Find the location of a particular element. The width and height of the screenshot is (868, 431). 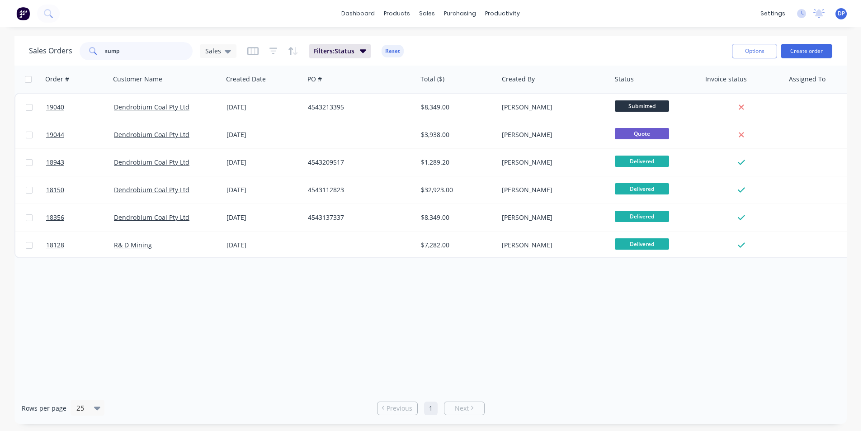

a: Previous page is located at coordinates (397, 408).